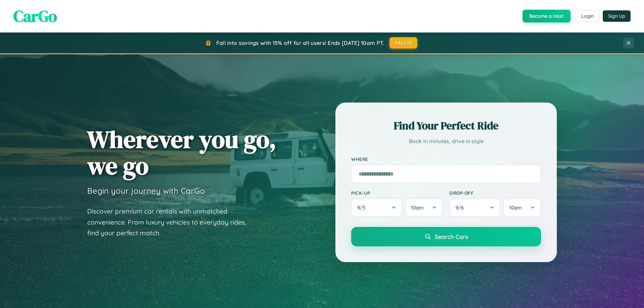 The image size is (644, 308). I want to click on span: CarGo, so click(35, 16).